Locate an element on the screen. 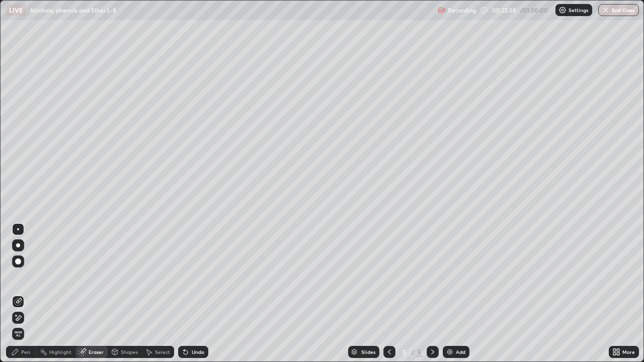 The width and height of the screenshot is (644, 362). img: recording.375f2c34.svg is located at coordinates (441, 10).